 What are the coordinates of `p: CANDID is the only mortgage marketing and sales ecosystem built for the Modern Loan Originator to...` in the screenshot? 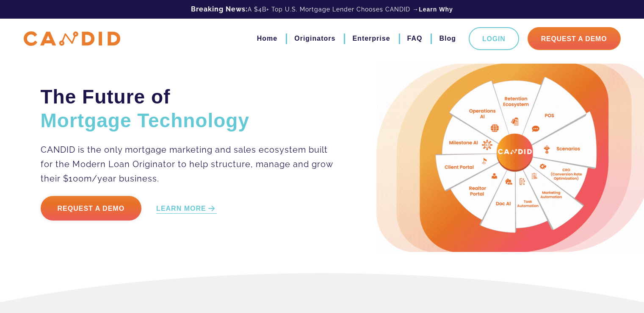 It's located at (187, 164).